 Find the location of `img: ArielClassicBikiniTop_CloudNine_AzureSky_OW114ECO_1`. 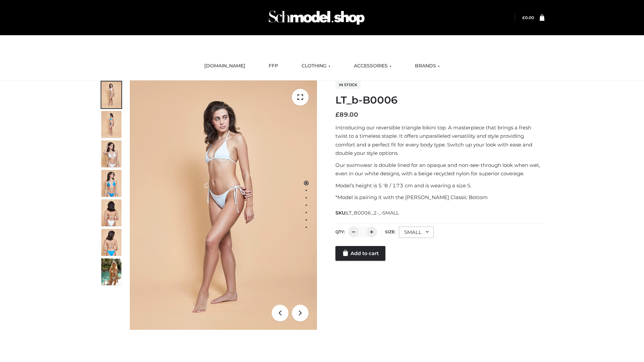

img: ArielClassicBikiniTop_CloudNine_AzureSky_OW114ECO_1 is located at coordinates (224, 206).